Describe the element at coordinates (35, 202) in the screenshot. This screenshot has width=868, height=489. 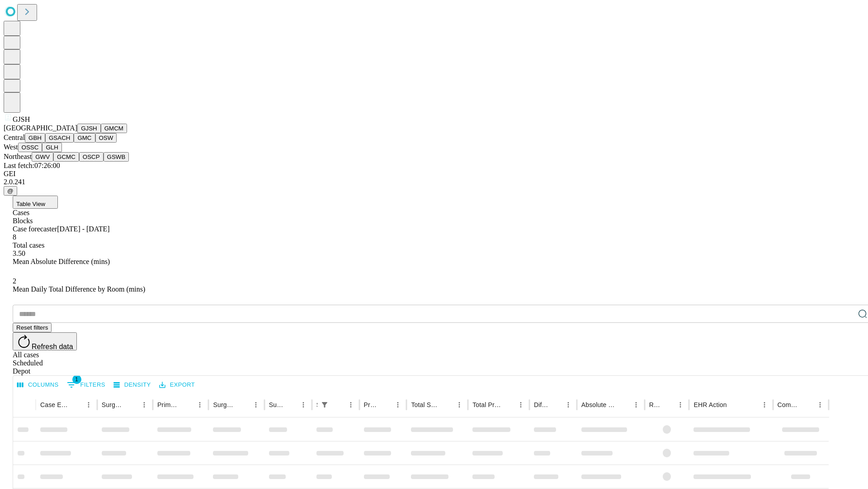
I see `button: Table View` at that location.